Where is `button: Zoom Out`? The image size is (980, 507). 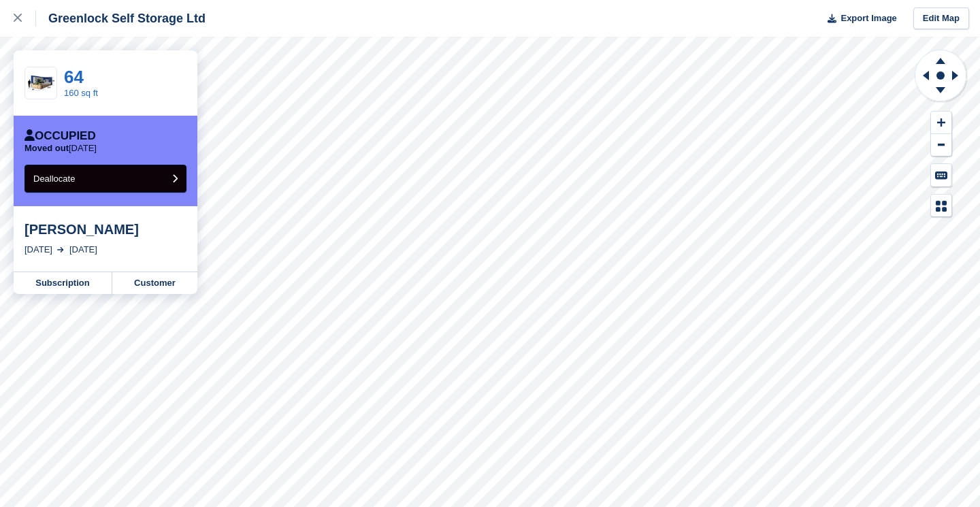
button: Zoom Out is located at coordinates (941, 145).